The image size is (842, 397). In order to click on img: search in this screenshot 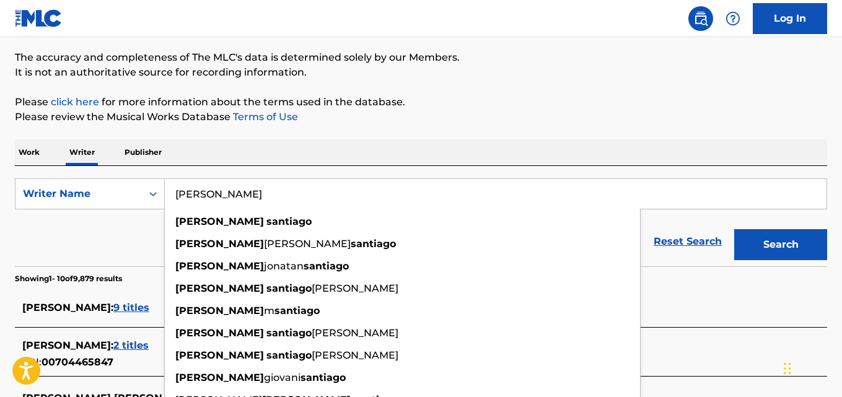, I will do `click(701, 19)`.